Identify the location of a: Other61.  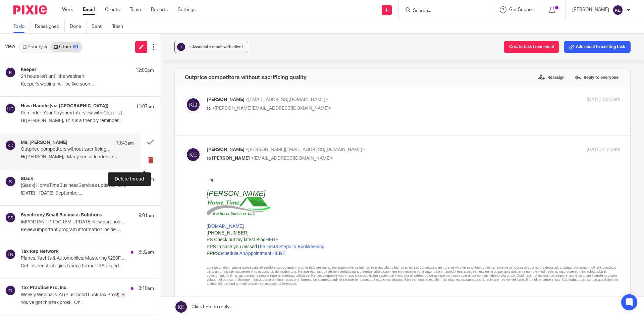
(66, 47).